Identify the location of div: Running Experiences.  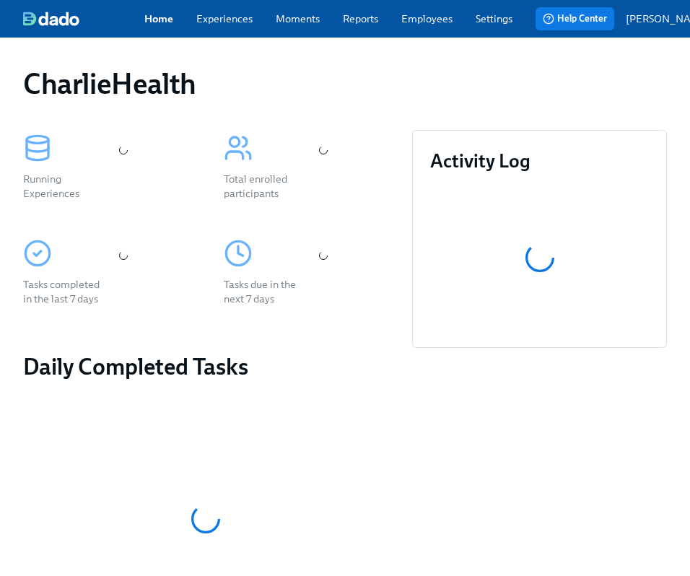
(66, 186).